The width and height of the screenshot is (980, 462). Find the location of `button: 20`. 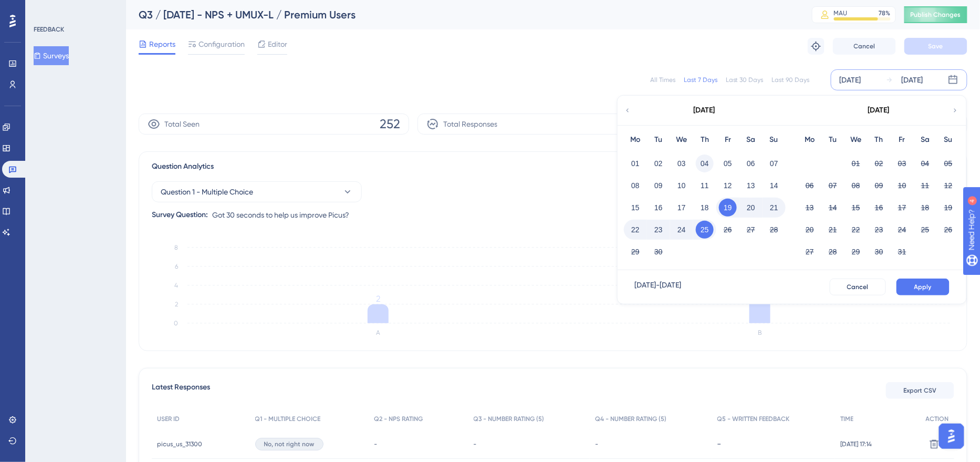

button: 20 is located at coordinates (810, 230).